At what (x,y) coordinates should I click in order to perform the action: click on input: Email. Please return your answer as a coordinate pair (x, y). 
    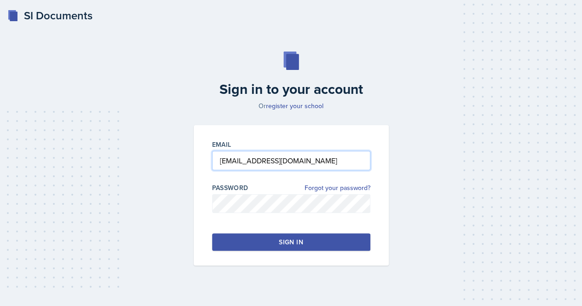
    Looking at the image, I should click on (291, 161).